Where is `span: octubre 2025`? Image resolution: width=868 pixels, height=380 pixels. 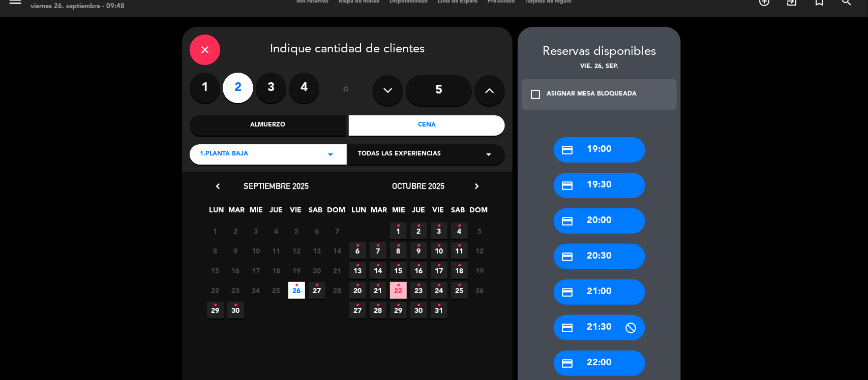 span: octubre 2025 is located at coordinates (419, 186).